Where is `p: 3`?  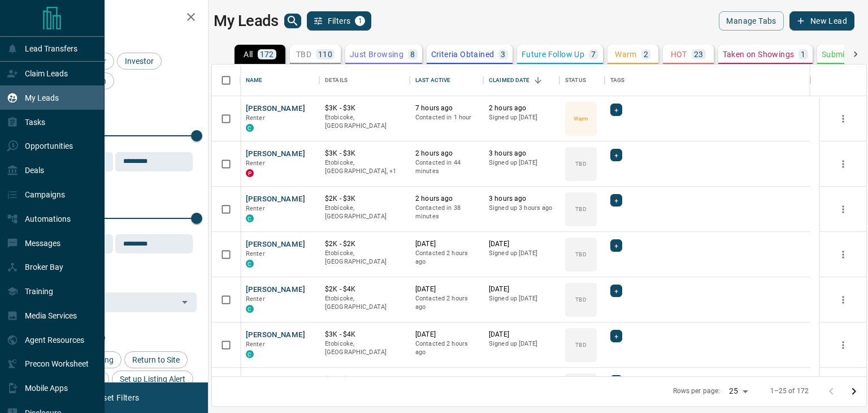 p: 3 is located at coordinates (503, 55).